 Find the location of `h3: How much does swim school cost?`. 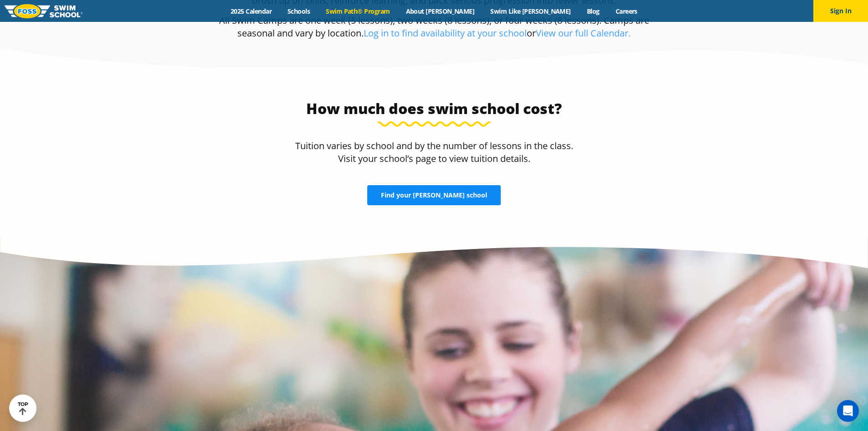

h3: How much does swim school cost? is located at coordinates (434, 109).